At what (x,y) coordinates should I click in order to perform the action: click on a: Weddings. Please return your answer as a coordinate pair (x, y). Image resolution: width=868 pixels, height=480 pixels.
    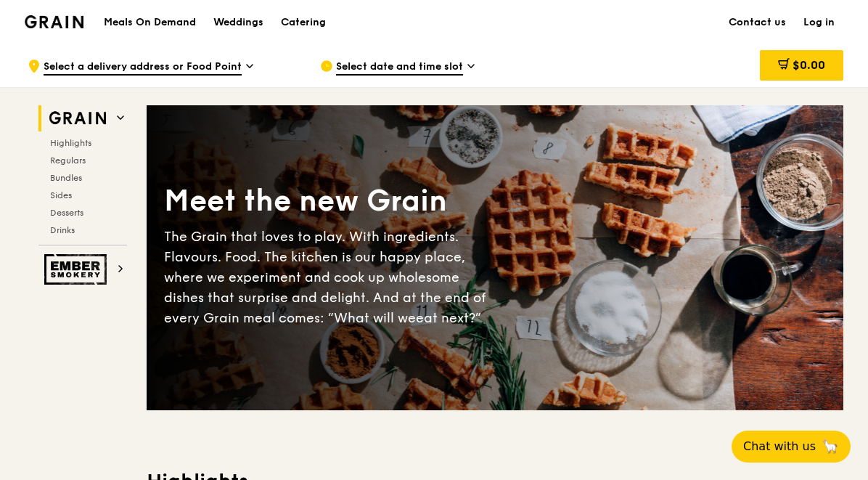
    Looking at the image, I should click on (238, 23).